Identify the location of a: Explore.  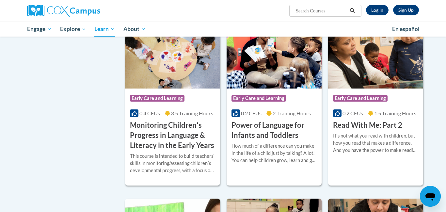
(73, 29).